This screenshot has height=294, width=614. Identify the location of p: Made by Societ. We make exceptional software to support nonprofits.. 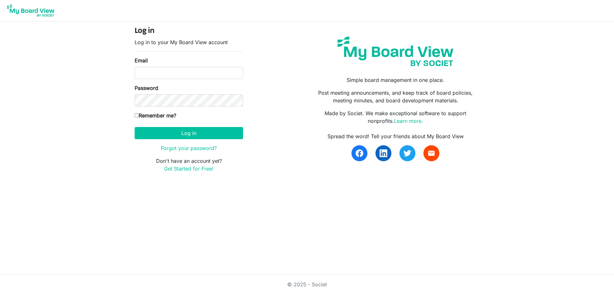
(396, 117).